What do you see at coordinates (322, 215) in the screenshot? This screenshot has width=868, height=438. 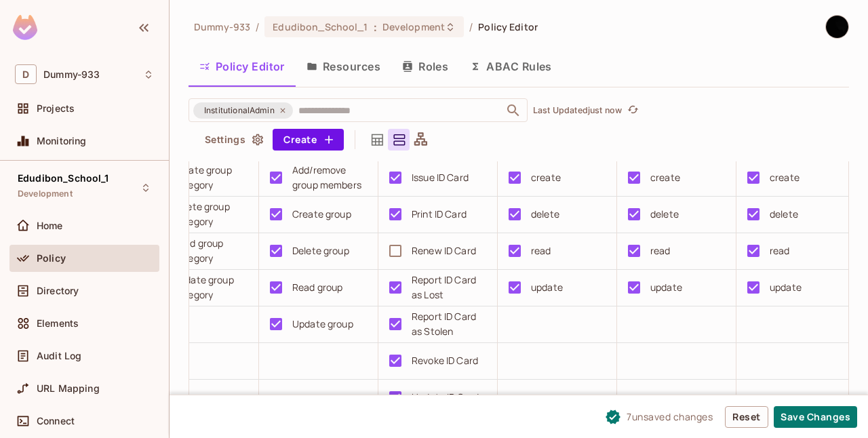 I see `div: Create group` at bounding box center [322, 215].